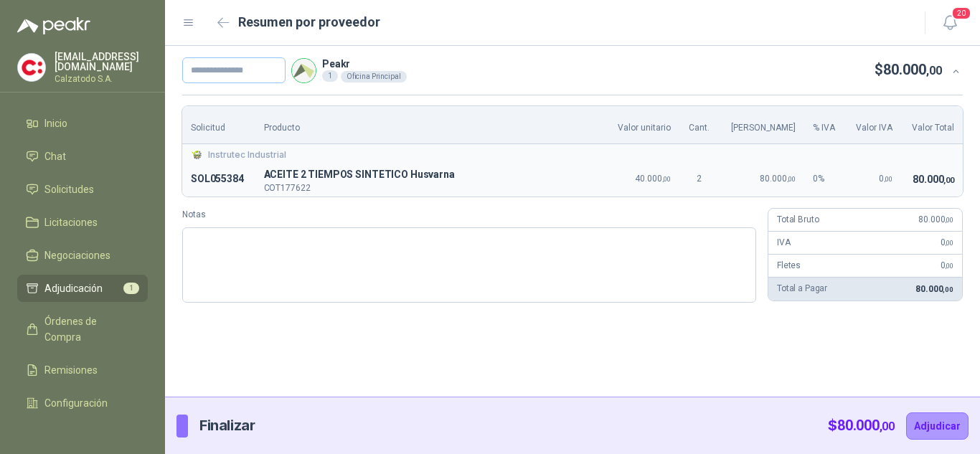  Describe the element at coordinates (936, 426) in the screenshot. I see `button: Adjudicar` at that location.